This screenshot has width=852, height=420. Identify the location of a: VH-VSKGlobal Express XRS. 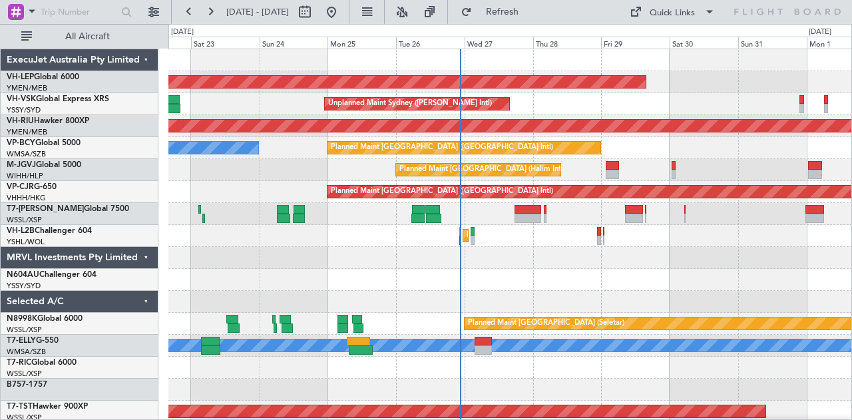
(58, 99).